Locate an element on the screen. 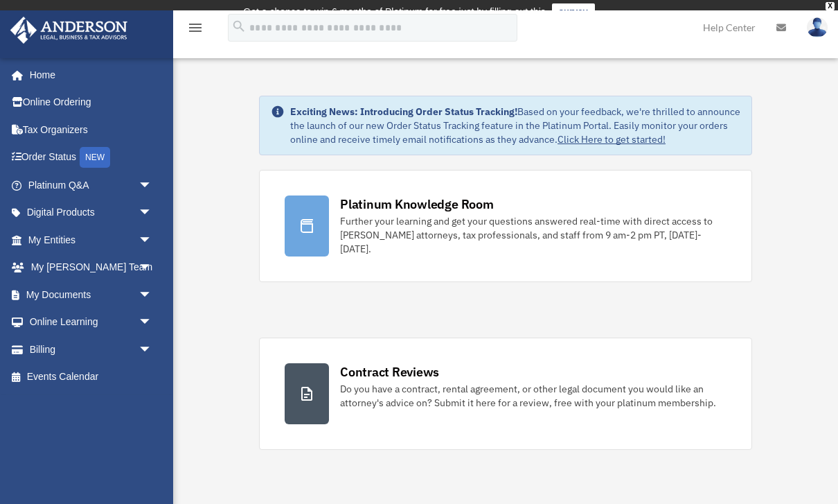 Image resolution: width=838 pixels, height=504 pixels. a: survey is located at coordinates (573, 12).